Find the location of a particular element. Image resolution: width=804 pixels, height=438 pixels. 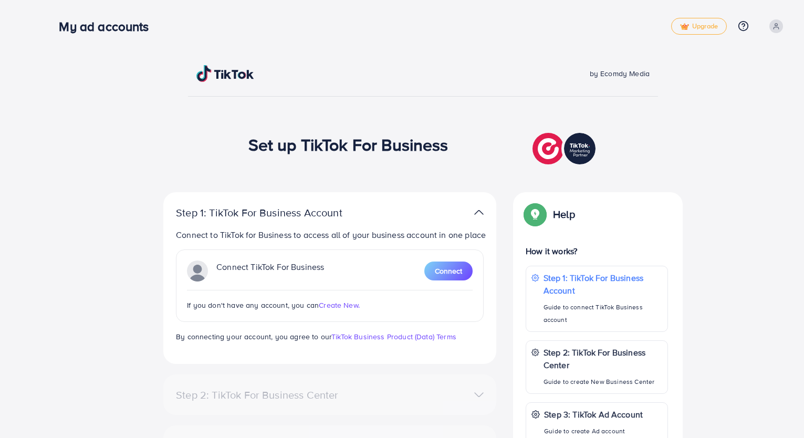

p: Step 3: TikTok Ad Account is located at coordinates (594, 415).